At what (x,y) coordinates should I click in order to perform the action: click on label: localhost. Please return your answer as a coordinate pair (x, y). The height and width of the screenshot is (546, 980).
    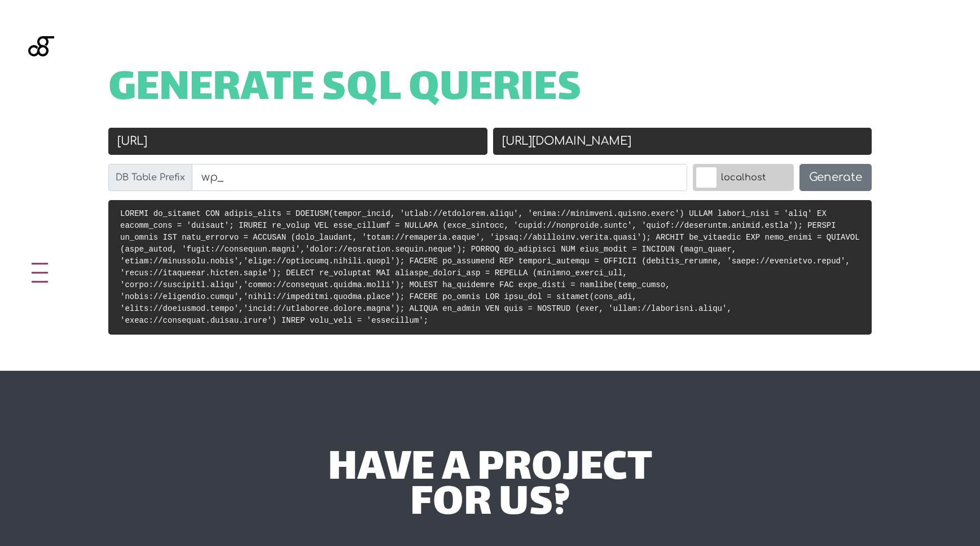
    Looking at the image, I should click on (743, 177).